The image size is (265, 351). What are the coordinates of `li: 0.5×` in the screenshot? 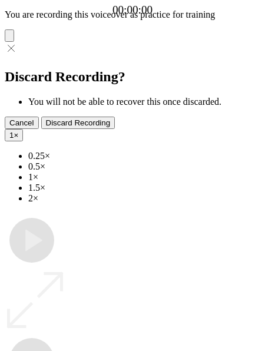 It's located at (144, 167).